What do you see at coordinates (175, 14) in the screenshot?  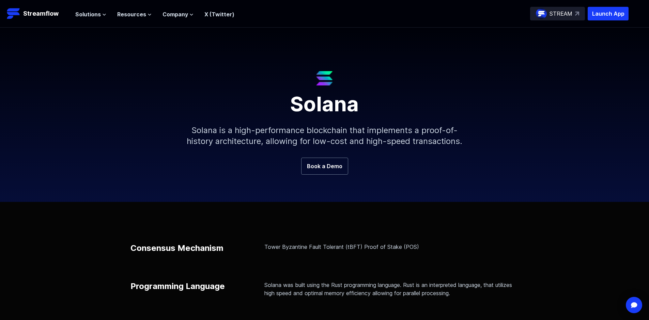 I see `span: Company` at bounding box center [175, 14].